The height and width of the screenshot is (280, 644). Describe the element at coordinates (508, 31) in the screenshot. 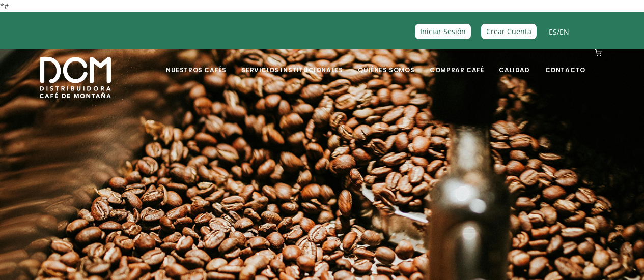

I see `a: Crear Cuenta` at that location.